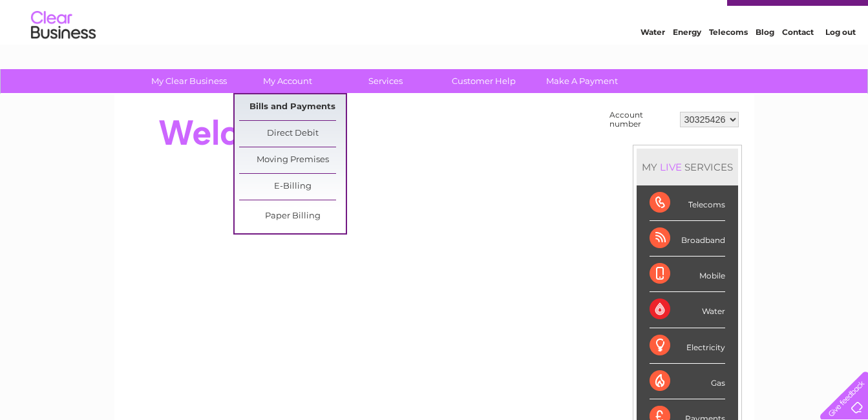  I want to click on div: Gas, so click(687, 381).